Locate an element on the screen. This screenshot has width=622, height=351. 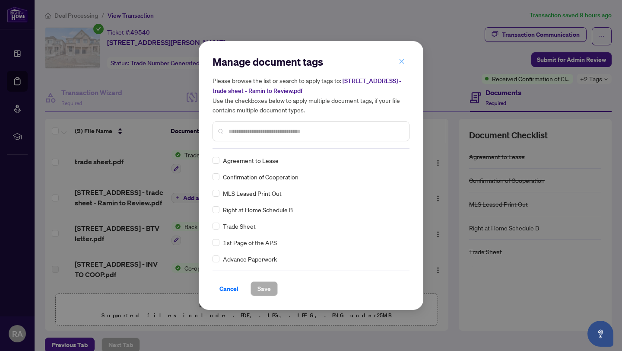
span: Right at Home Schedule B is located at coordinates (258, 210).